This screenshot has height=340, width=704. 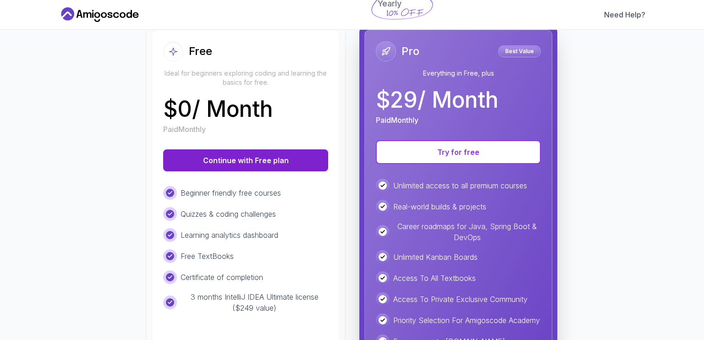 I want to click on p: Unlimited Kanban Boards, so click(x=435, y=257).